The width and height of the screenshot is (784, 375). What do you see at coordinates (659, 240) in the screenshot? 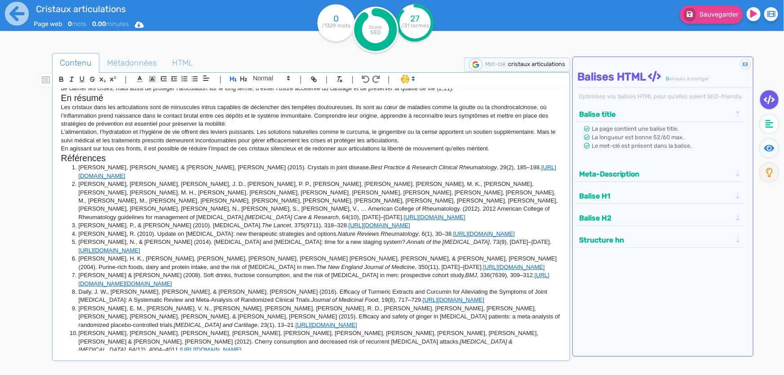
I see `div: Structure hn` at bounding box center [659, 240].